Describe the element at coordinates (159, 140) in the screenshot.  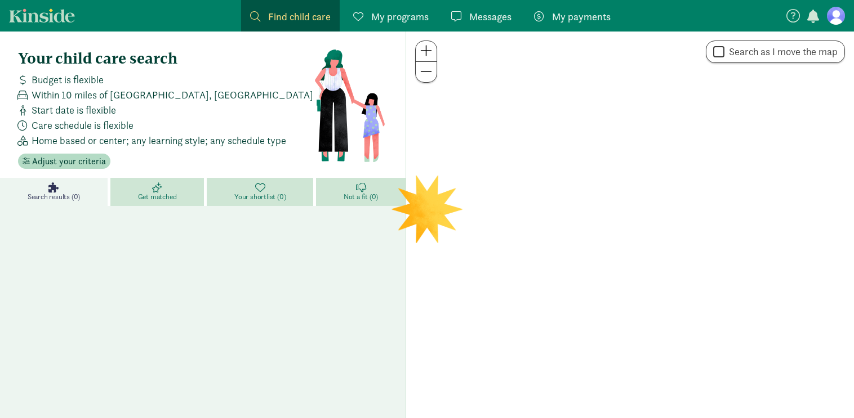
I see `span: Home based or center; any learning style; any schedule type` at that location.